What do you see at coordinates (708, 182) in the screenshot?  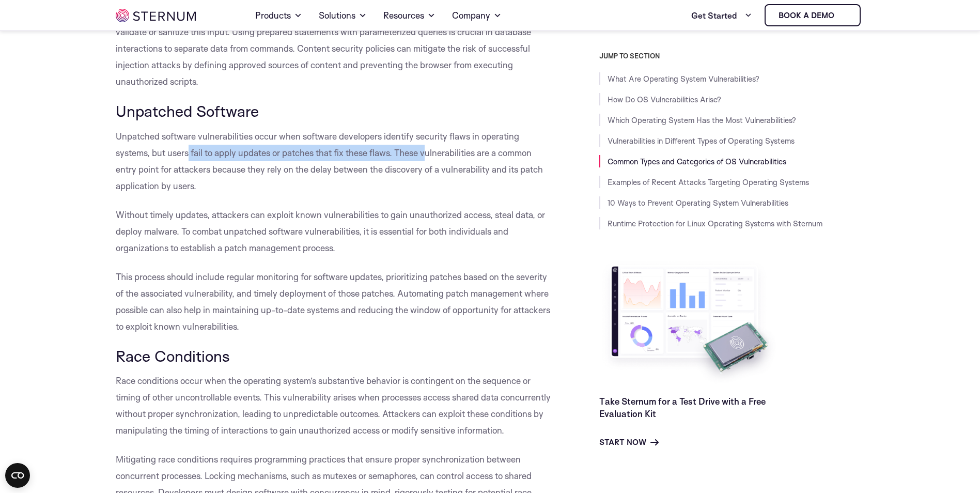 I see `a: Examples of Recent Attacks Targeting Operating Systems` at bounding box center [708, 182].